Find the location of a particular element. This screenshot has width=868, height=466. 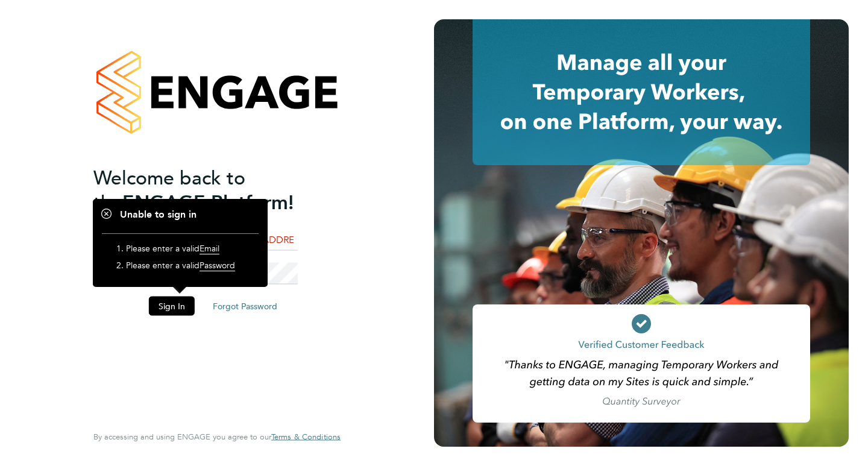

span: By accessing and using ENGAGE you agree to our is located at coordinates (217, 436).